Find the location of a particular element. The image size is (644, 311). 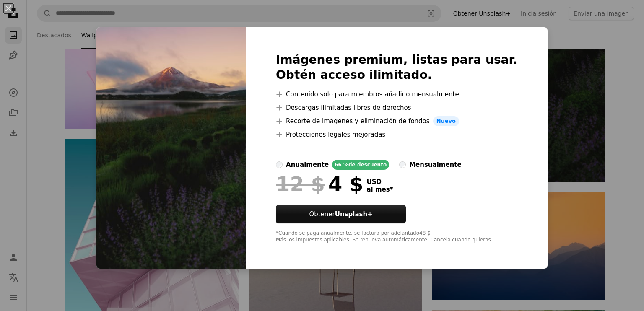

div: 66 % de descuento is located at coordinates (360, 165).